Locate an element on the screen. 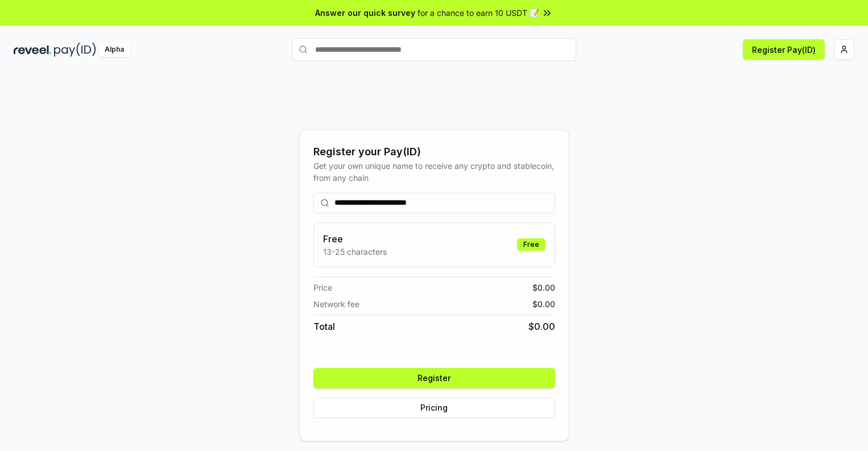  div: Register your Pay(ID) is located at coordinates (434, 152).